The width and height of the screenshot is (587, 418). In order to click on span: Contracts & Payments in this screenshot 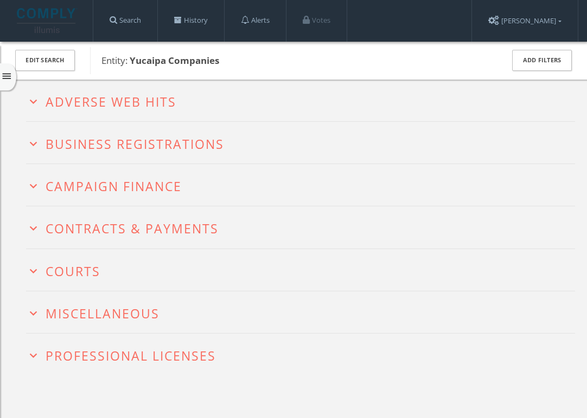, I will do `click(132, 229)`.